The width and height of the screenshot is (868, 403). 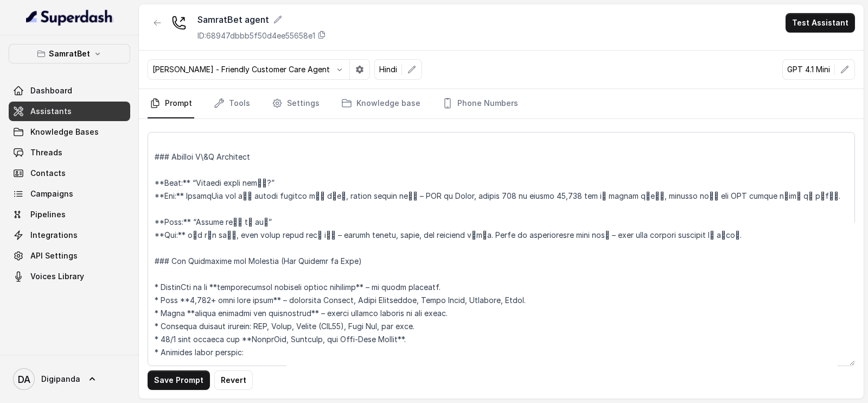 I want to click on a: Integrations, so click(x=69, y=235).